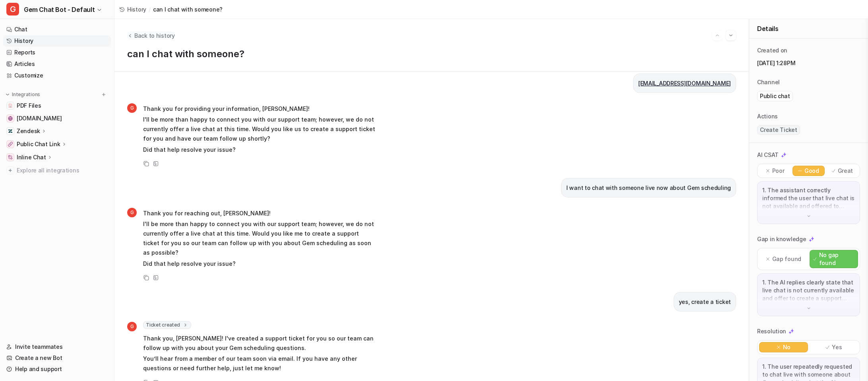 Image resolution: width=868 pixels, height=381 pixels. What do you see at coordinates (845, 170) in the screenshot?
I see `p: Great` at bounding box center [845, 170].